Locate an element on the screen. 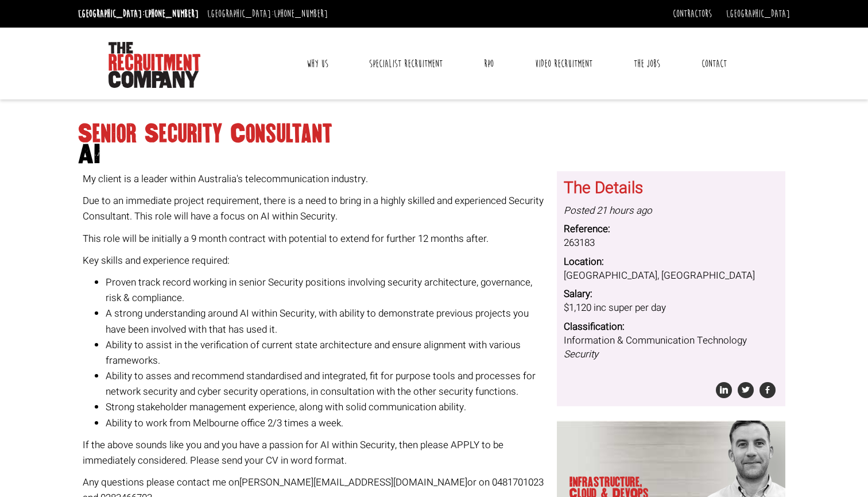 The width and height of the screenshot is (868, 497). a: The Jobs is located at coordinates (647, 64).